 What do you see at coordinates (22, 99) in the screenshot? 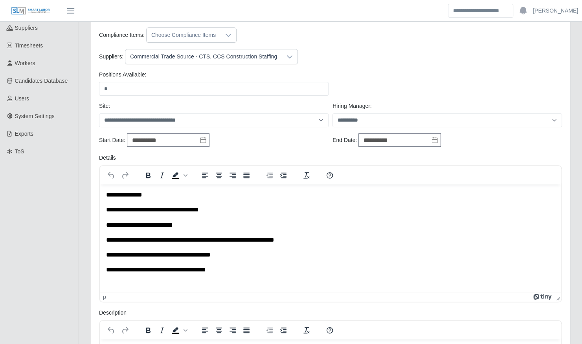
I see `span: Users` at bounding box center [22, 99].